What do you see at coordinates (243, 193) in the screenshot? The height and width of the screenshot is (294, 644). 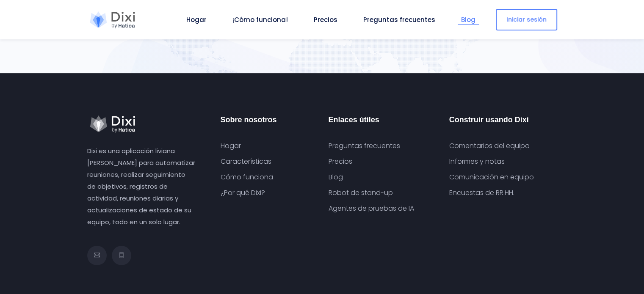 I see `a: ¿Por qué Dixi?` at bounding box center [243, 193].